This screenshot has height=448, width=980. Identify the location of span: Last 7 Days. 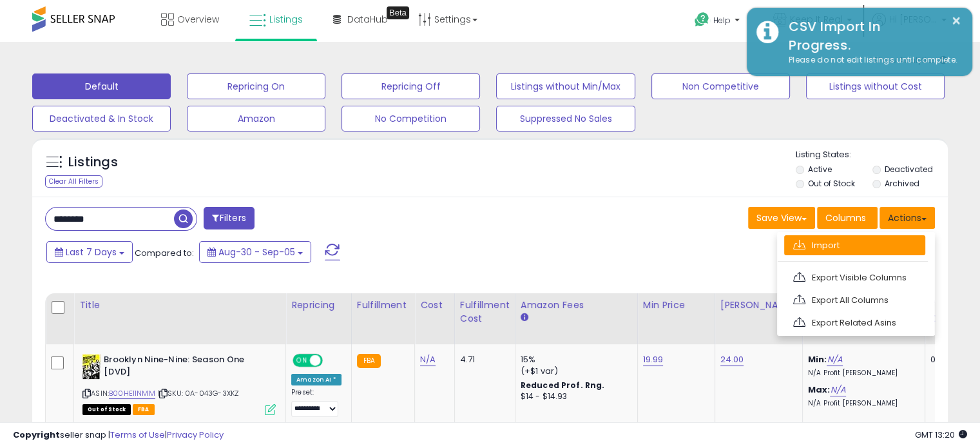
(91, 252).